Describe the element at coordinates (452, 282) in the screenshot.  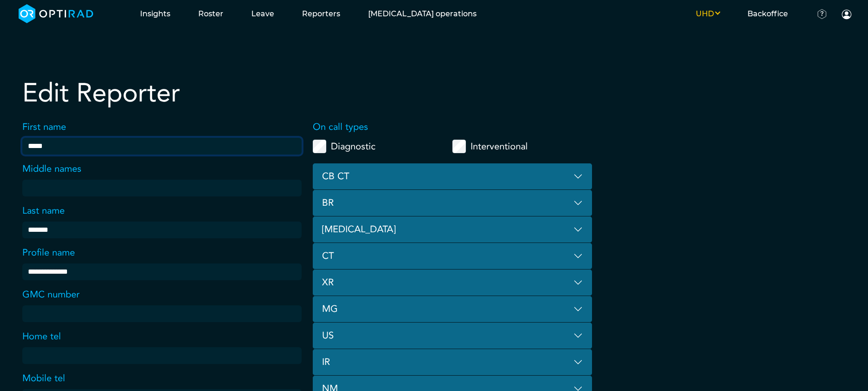
I see `button: XR` at that location.